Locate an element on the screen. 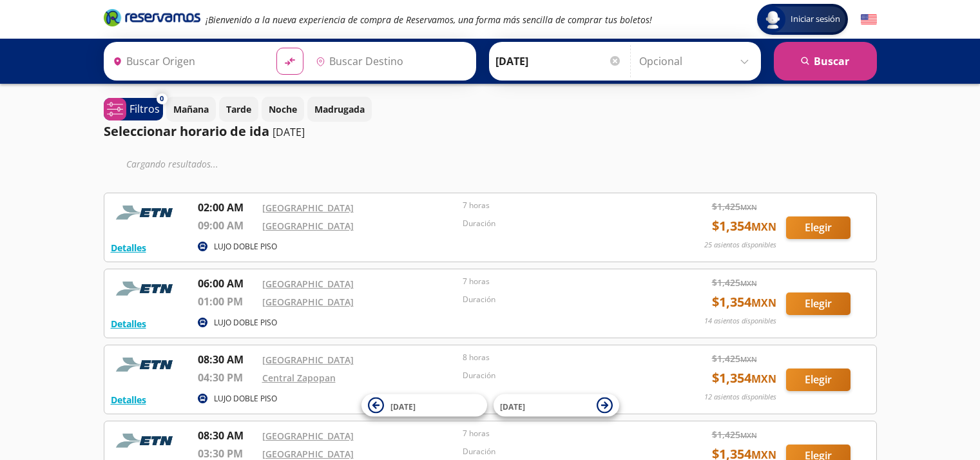 Image resolution: width=980 pixels, height=460 pixels. span: 0 is located at coordinates (162, 99).